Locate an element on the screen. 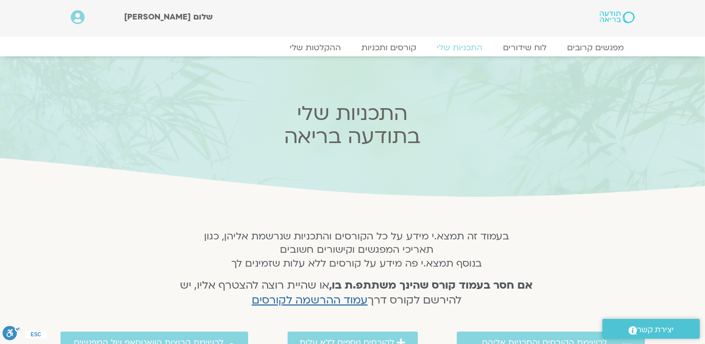 The width and height of the screenshot is (705, 344). h4: או שהיית רוצה להצטרף אליו, יש להירשם לקורס דרך is located at coordinates (356, 293).